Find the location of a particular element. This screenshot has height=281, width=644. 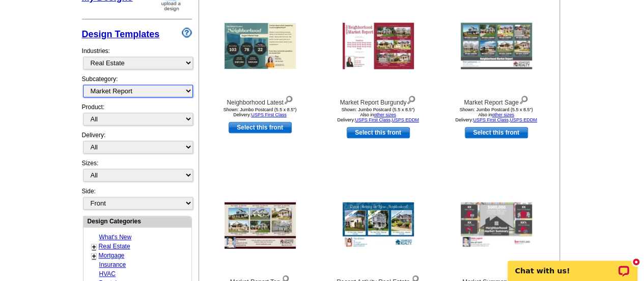

div: Side: is located at coordinates (137, 199).